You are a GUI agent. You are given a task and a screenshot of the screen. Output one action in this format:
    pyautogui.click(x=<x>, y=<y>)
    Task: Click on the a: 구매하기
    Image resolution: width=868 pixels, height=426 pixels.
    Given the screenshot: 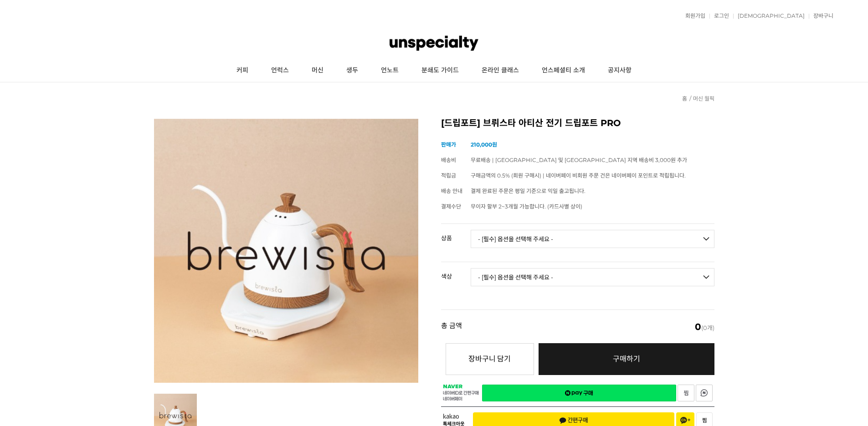 What is the action you would take?
    pyautogui.click(x=626, y=359)
    